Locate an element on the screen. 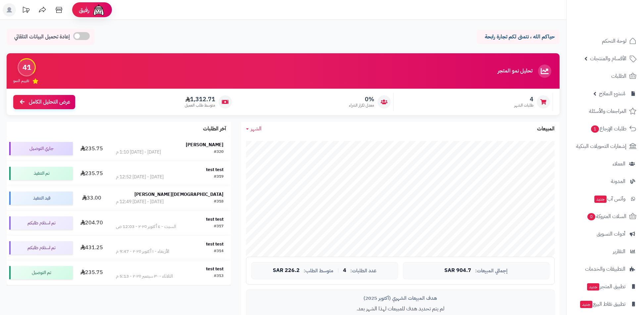 This screenshot has width=644, height=315. a: وآتس آبجديد is located at coordinates (605, 199).